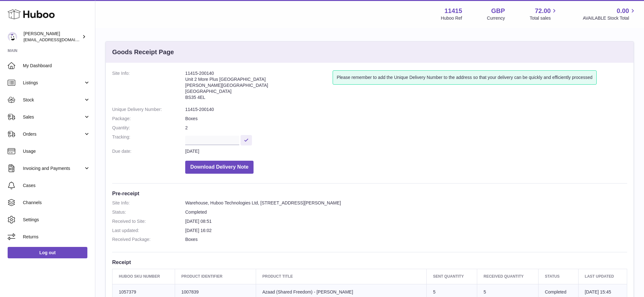 The height and width of the screenshot is (297, 644). Describe the element at coordinates (57, 151) in the screenshot. I see `span: Usage` at that location.